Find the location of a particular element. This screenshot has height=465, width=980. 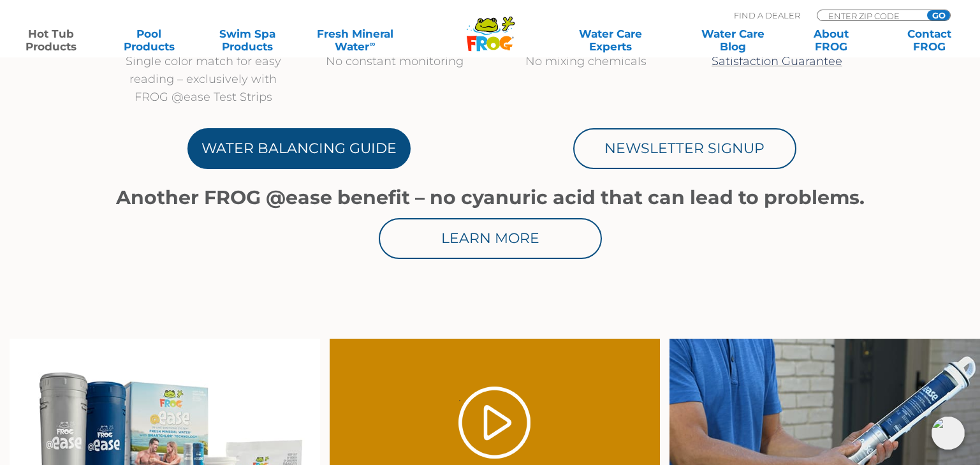

a: Play Video is located at coordinates (494, 422).